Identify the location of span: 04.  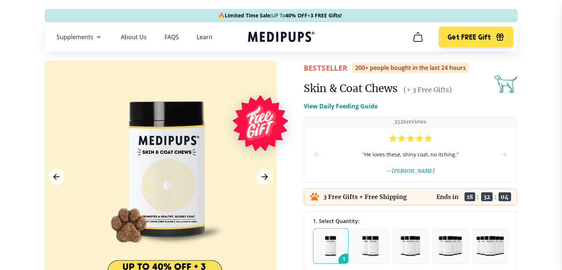
(505, 197).